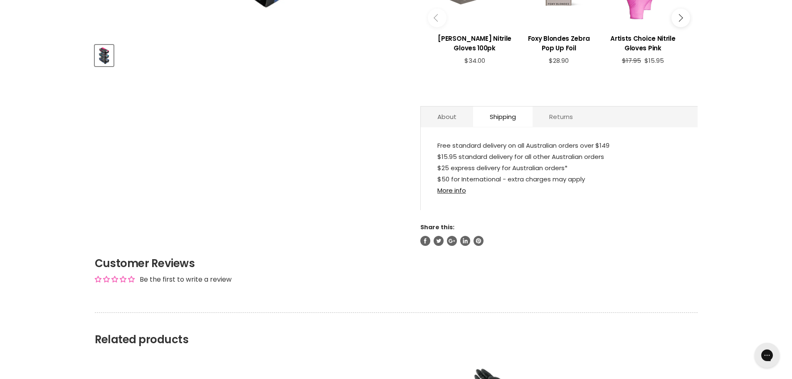 The height and width of the screenshot is (379, 792). What do you see at coordinates (185, 279) in the screenshot?
I see `div: Be the first to write a review` at bounding box center [185, 279].